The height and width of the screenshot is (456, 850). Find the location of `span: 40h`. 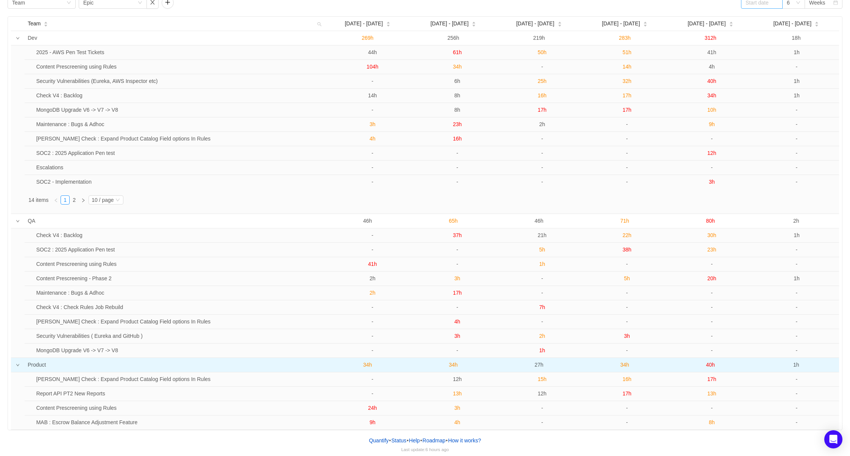

span: 40h is located at coordinates (712, 81).